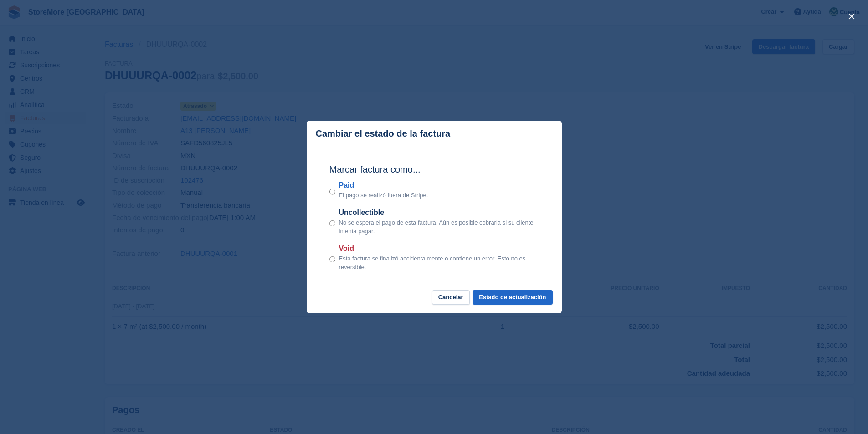  I want to click on p: Esta factura se finalizó accidentalmente o contiene un error. Esto no es reversible., so click(439, 263).